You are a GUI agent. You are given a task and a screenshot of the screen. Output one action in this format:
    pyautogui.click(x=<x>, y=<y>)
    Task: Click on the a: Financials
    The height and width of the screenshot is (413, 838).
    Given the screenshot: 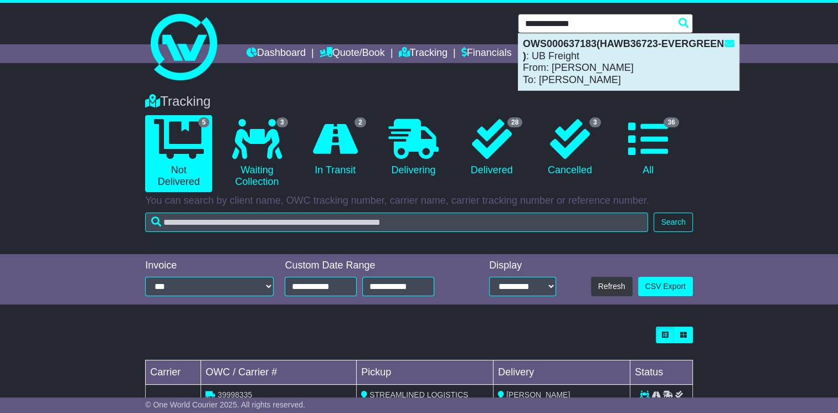 What is the action you would take?
    pyautogui.click(x=486, y=54)
    